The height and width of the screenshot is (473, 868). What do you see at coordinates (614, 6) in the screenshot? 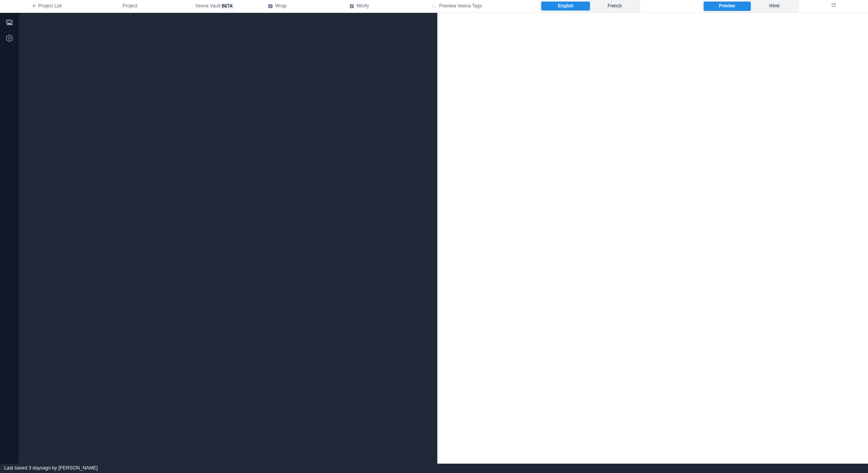
I see `label: French` at bounding box center [614, 6].